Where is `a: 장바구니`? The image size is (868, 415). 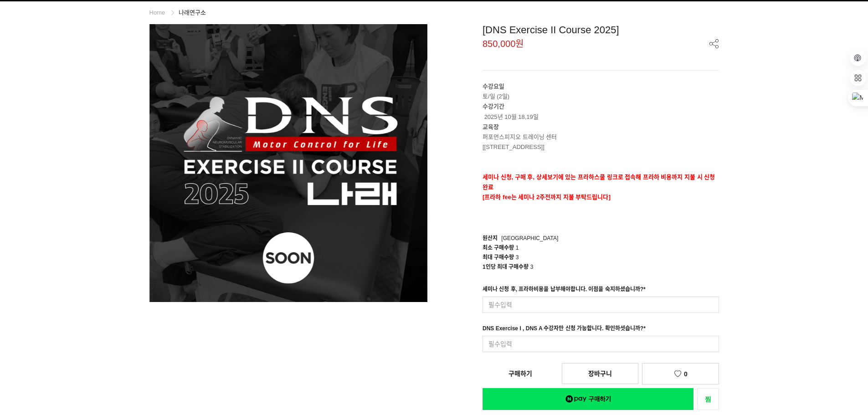 a: 장바구니 is located at coordinates (600, 374).